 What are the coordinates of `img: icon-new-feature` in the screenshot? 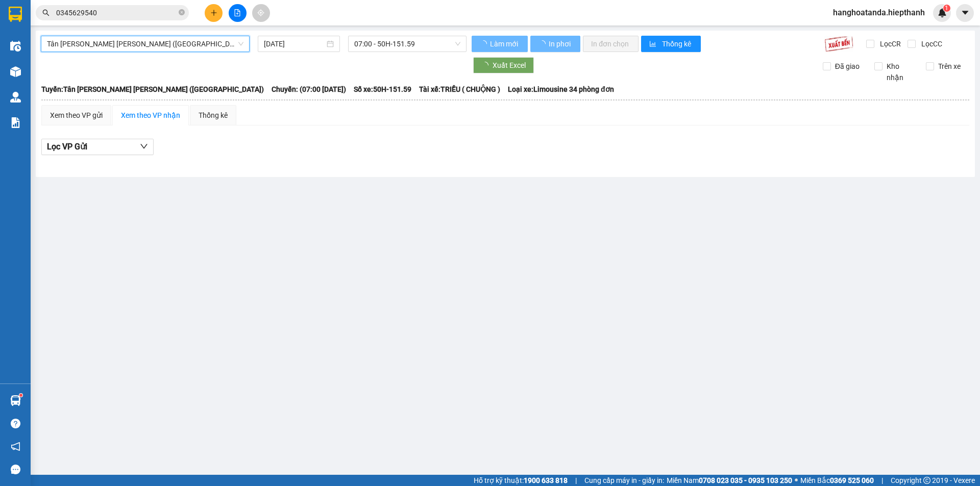 It's located at (942, 13).